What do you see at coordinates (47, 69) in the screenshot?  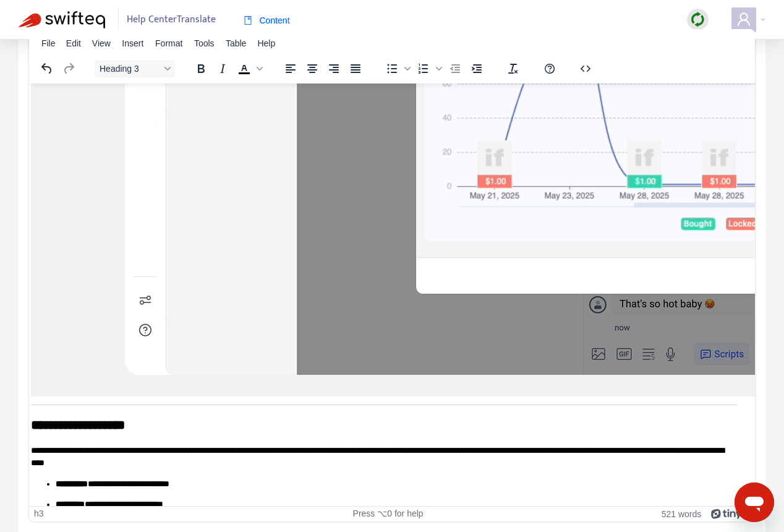 I see `button: Undo` at bounding box center [47, 69].